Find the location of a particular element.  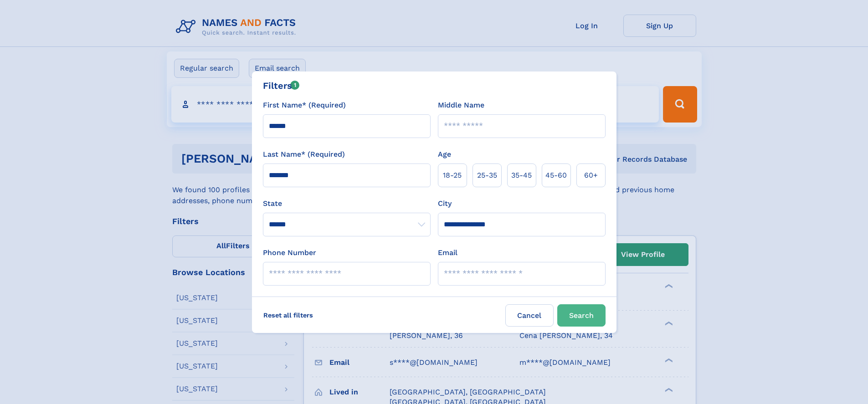

label: Last Name* (Required) is located at coordinates (304, 154).